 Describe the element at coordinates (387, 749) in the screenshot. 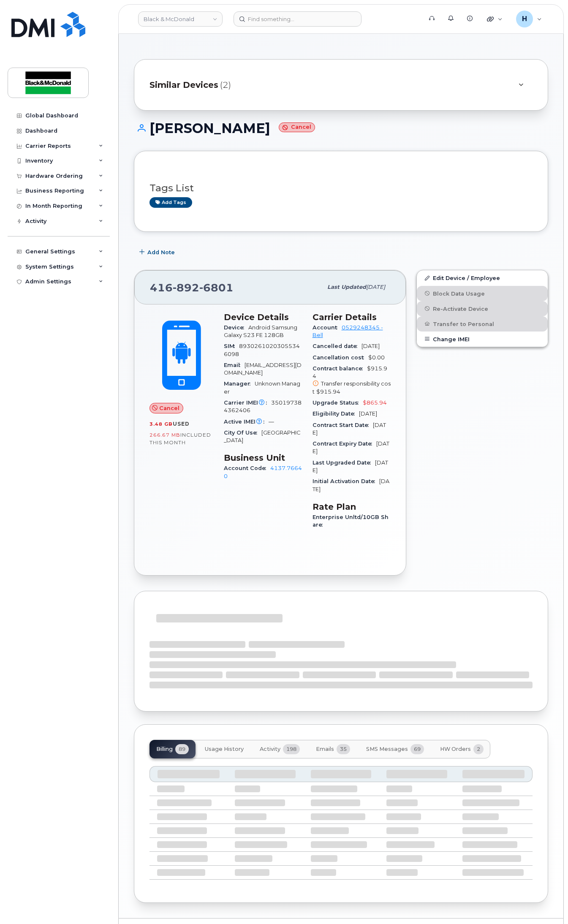

I see `span: SMS Messages` at that location.